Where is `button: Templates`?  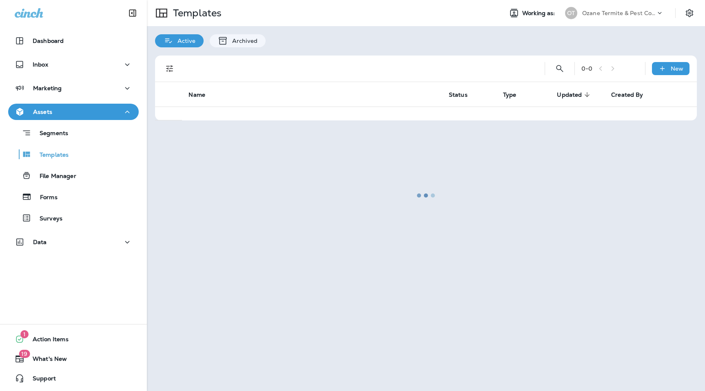
button: Templates is located at coordinates (73, 154).